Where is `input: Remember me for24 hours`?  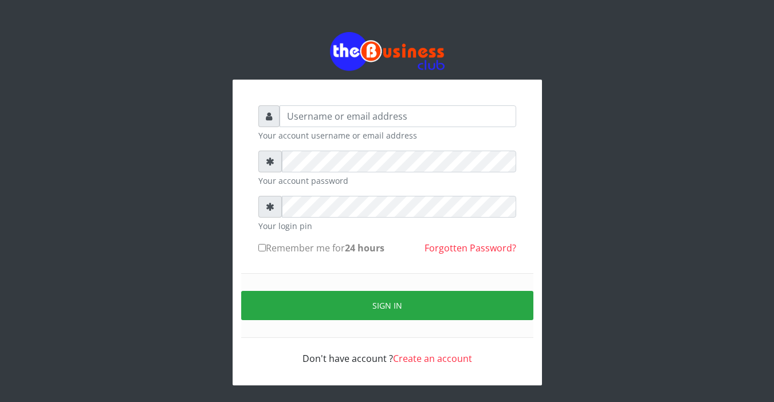
input: Remember me for24 hours is located at coordinates (262, 248).